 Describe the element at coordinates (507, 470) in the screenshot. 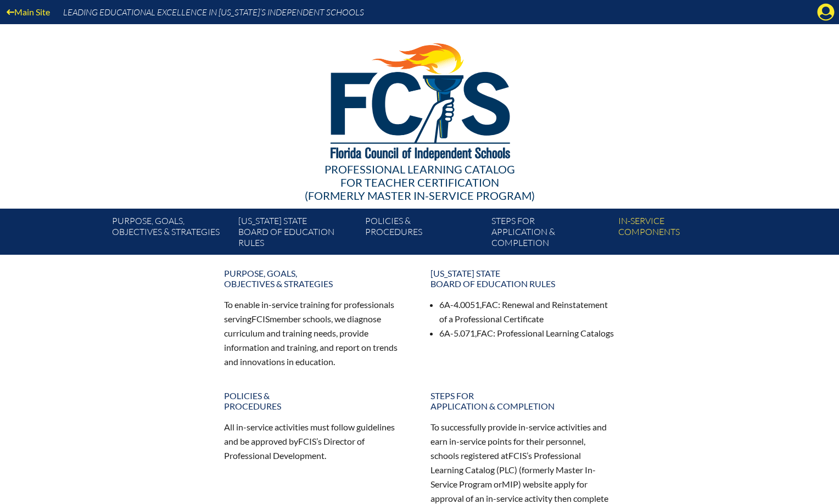

I see `span: PLC` at that location.